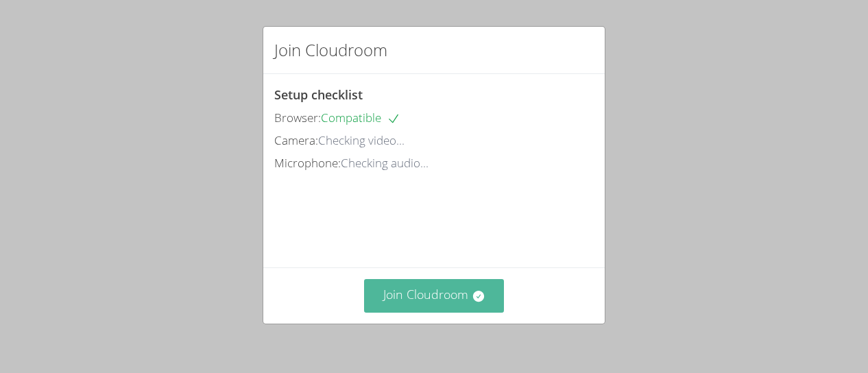  Describe the element at coordinates (298, 117) in the screenshot. I see `span: Browser:` at that location.